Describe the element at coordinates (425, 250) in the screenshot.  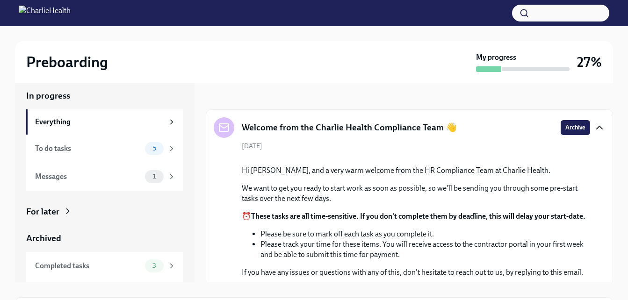
I see `li: Please track your time for these items. You will receive access to the contractor portal in your ...` at that location.